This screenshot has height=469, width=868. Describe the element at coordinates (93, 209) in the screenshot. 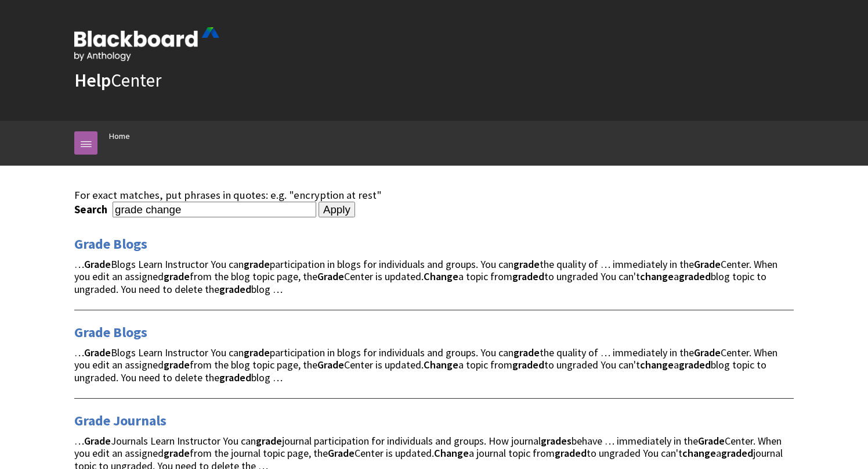

I see `label: Search` at that location.